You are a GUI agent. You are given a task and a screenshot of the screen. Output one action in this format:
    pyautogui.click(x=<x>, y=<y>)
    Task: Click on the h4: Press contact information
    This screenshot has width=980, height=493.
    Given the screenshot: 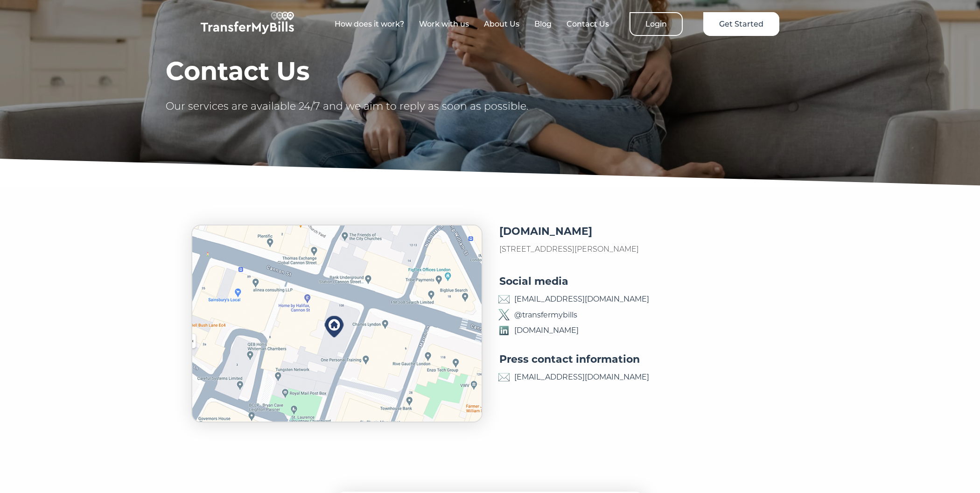 What is the action you would take?
    pyautogui.click(x=644, y=360)
    